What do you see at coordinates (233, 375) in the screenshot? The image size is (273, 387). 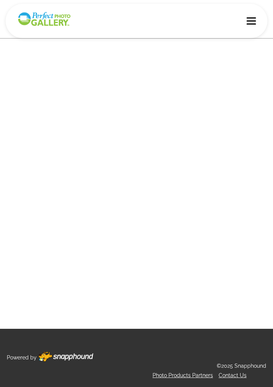 I see `a: Contact Us` at bounding box center [233, 375].